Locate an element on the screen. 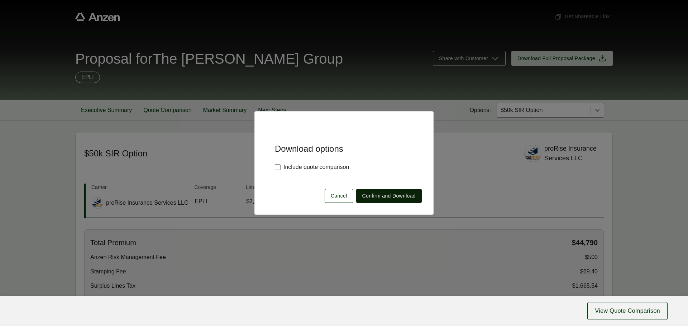 Image resolution: width=688 pixels, height=326 pixels. span: View Quote Comparison is located at coordinates (627, 311).